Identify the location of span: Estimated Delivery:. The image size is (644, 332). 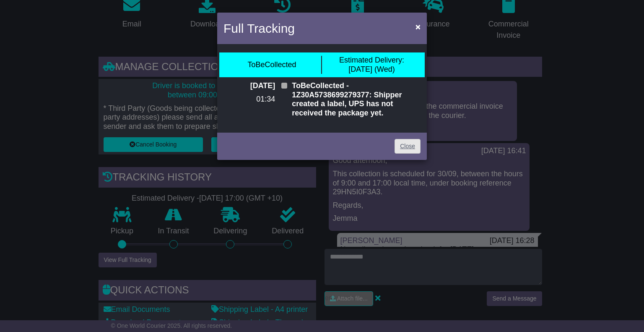
(371, 60).